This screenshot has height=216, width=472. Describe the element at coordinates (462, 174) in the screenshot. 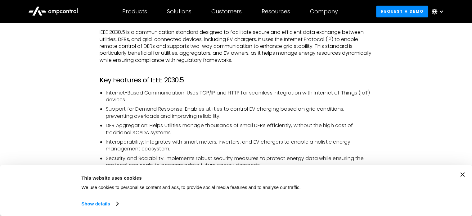

I see `button: Close banner` at that location.